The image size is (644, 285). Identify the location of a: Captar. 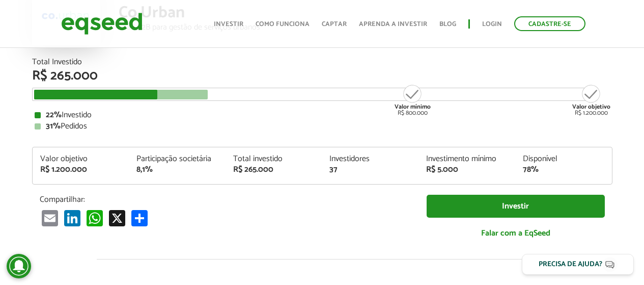
(334, 24).